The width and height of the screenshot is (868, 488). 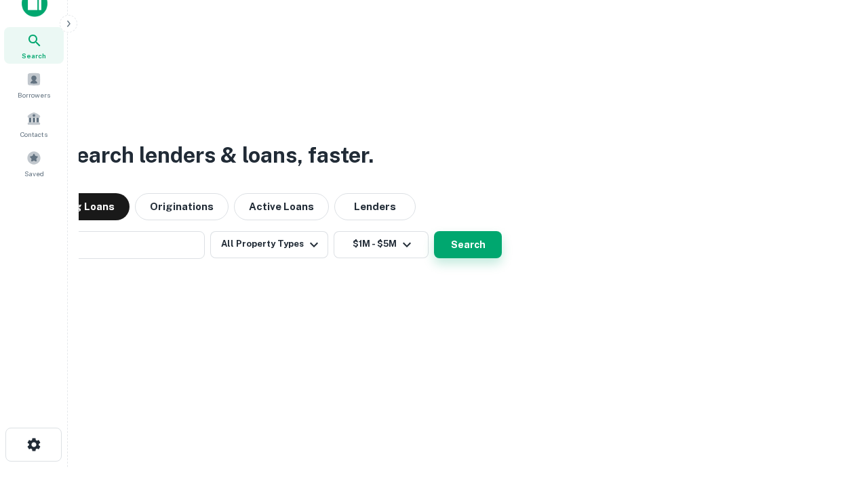 What do you see at coordinates (468, 244) in the screenshot?
I see `button: Search` at bounding box center [468, 244].